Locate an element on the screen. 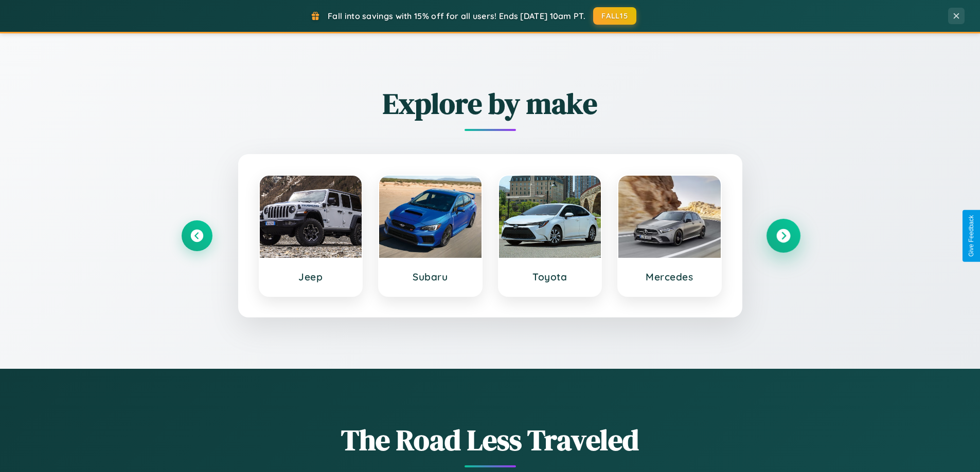  h3: Mercedes is located at coordinates (669, 277).